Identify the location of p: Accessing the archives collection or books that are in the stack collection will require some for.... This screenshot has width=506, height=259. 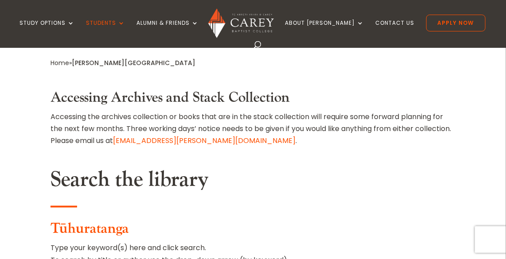
(253, 129).